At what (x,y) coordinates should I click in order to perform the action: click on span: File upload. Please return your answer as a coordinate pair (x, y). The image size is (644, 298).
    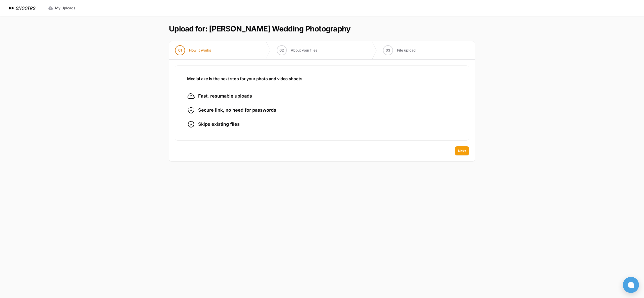
    Looking at the image, I should click on (406, 50).